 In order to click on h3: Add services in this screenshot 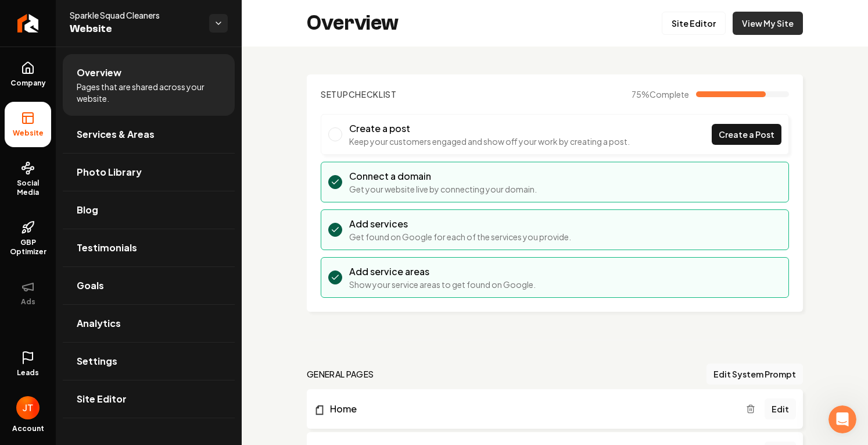, I will do `click(461, 224)`.